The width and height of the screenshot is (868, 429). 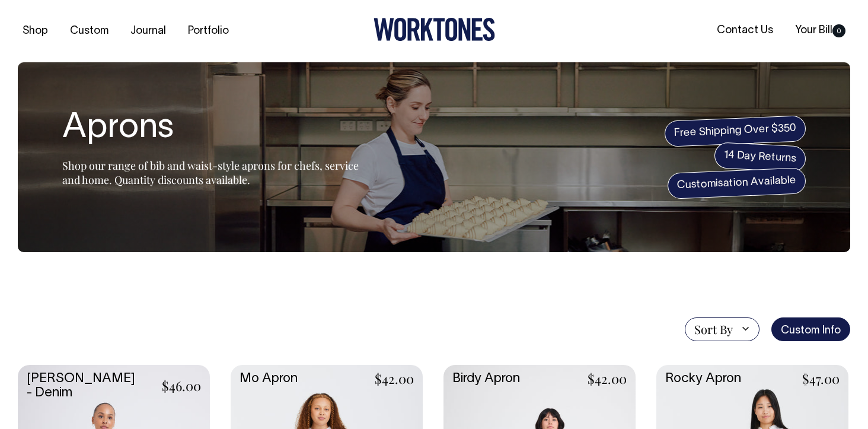 What do you see at coordinates (839, 31) in the screenshot?
I see `span: 0` at bounding box center [839, 31].